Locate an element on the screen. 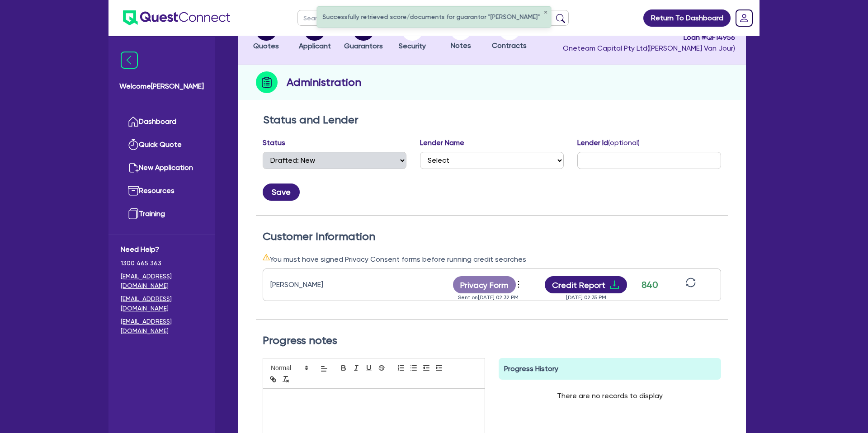 This screenshot has height=433, width=868. a: Resources is located at coordinates (162, 191).